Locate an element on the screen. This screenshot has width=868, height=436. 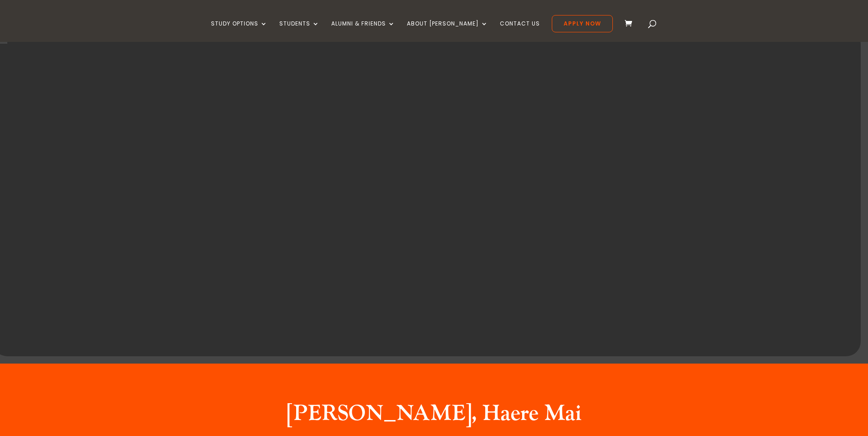
a: Contact Us is located at coordinates (520, 31).